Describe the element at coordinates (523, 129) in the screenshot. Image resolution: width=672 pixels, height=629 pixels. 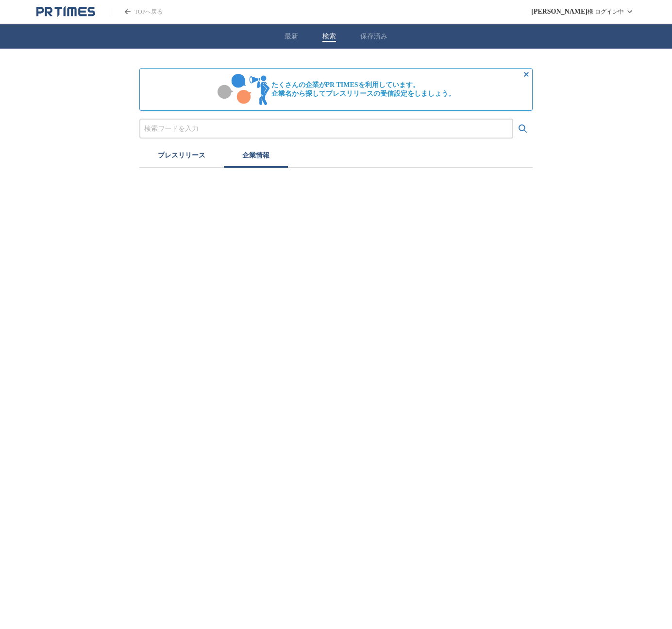
I see `button: 検索する` at that location.